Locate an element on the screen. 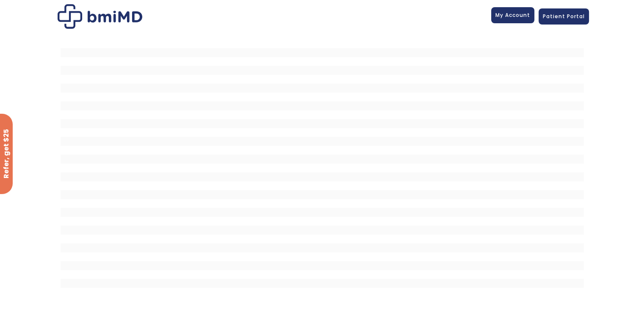 This screenshot has width=644, height=312. div: Patient Messaging Portal is located at coordinates (100, 16).